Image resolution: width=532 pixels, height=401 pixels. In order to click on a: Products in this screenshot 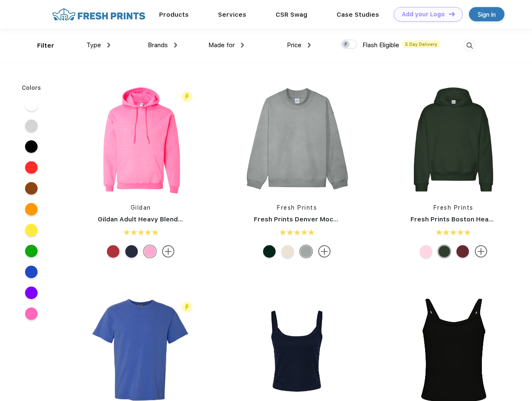, I will do `click(174, 15)`.